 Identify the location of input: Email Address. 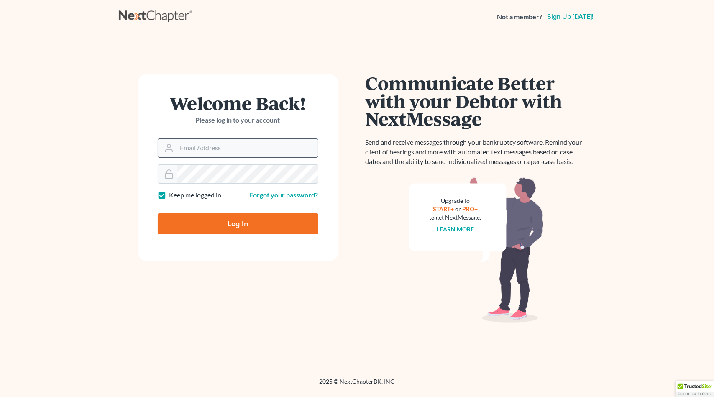
(247, 148).